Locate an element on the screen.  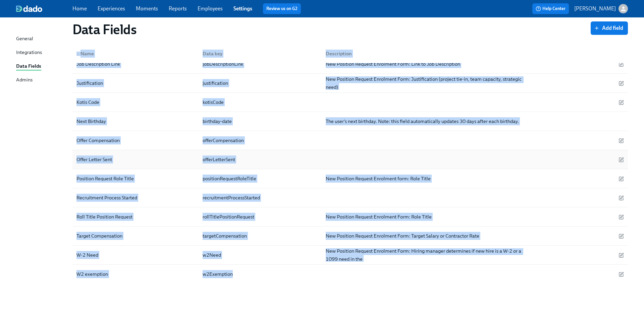
div: recruitmentProcessStarted is located at coordinates (260, 198).